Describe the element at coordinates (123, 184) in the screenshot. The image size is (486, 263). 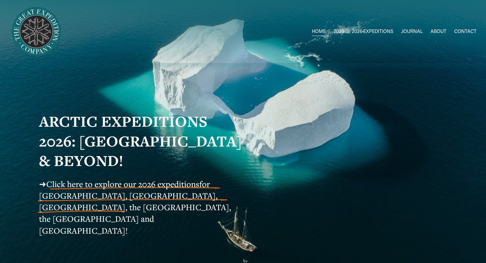
I see `a: Click here to explore our 2026 expeditions` at that location.